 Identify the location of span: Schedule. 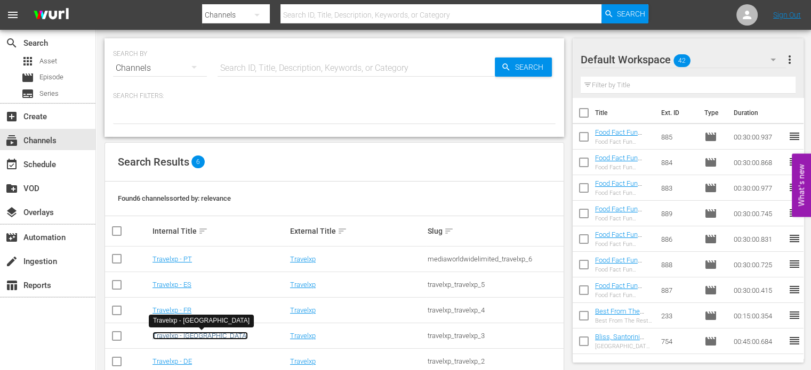
(12, 165).